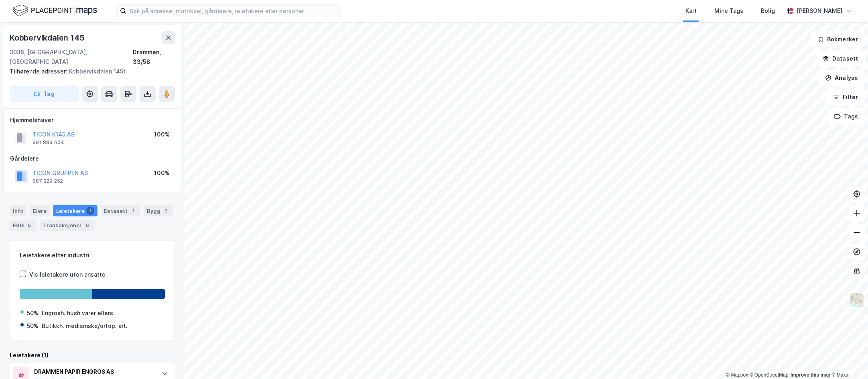 The width and height of the screenshot is (868, 379). I want to click on div: 2, so click(166, 211).